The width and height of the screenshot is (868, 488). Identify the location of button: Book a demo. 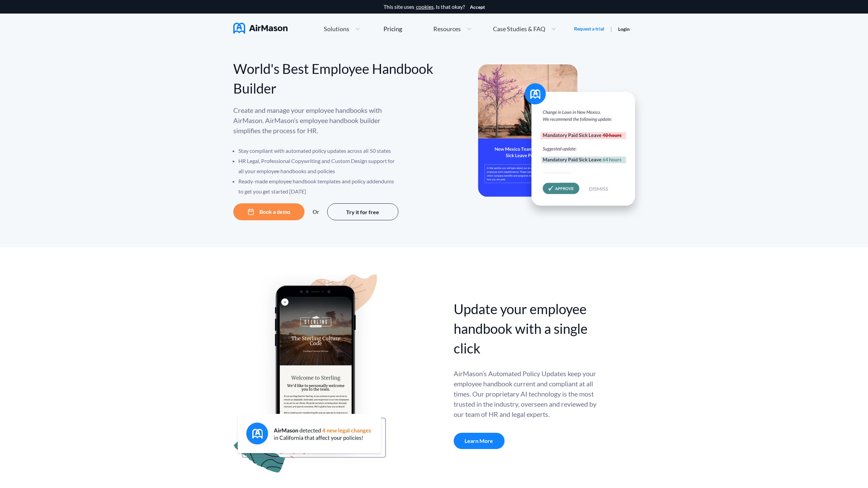
(269, 212).